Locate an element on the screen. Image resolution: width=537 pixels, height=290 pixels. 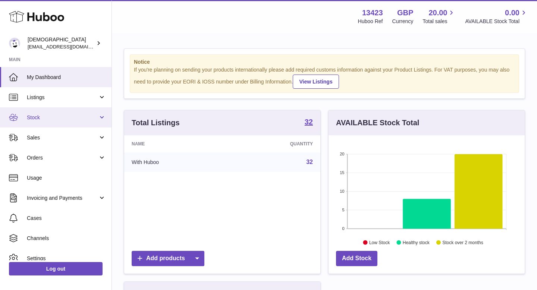
span: Total sales is located at coordinates (439, 21).